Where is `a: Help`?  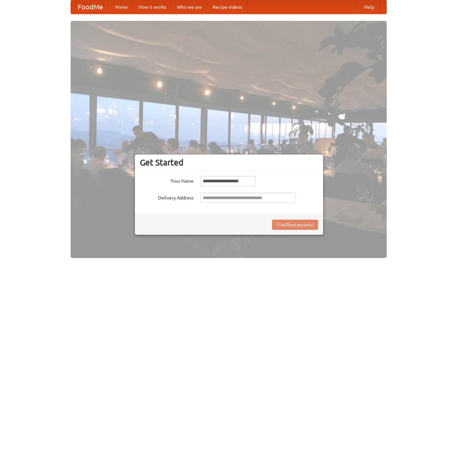
a: Help is located at coordinates (369, 7).